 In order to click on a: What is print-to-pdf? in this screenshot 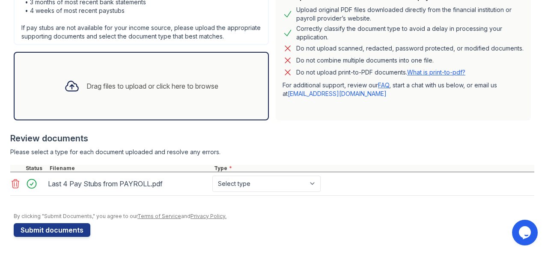, I will do `click(436, 72)`.